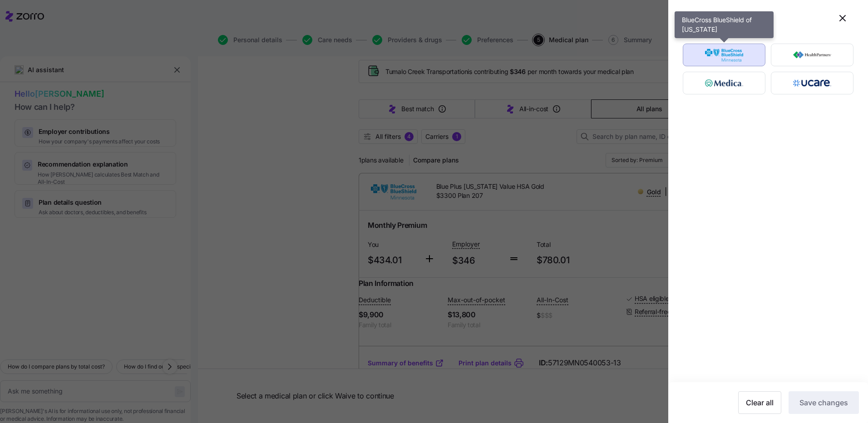 Image resolution: width=868 pixels, height=423 pixels. I want to click on img: UCare, so click(812, 83).